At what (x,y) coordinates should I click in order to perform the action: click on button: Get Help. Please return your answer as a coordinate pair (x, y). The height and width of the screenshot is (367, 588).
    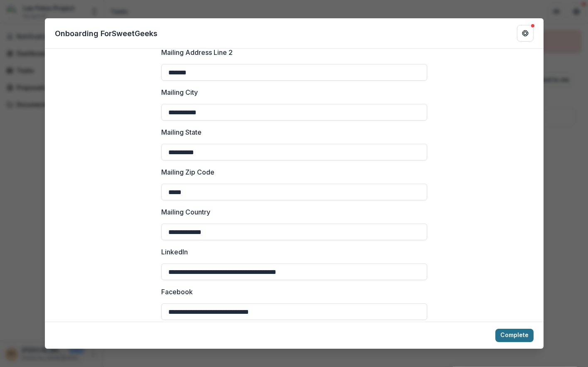
    Looking at the image, I should click on (525, 33).